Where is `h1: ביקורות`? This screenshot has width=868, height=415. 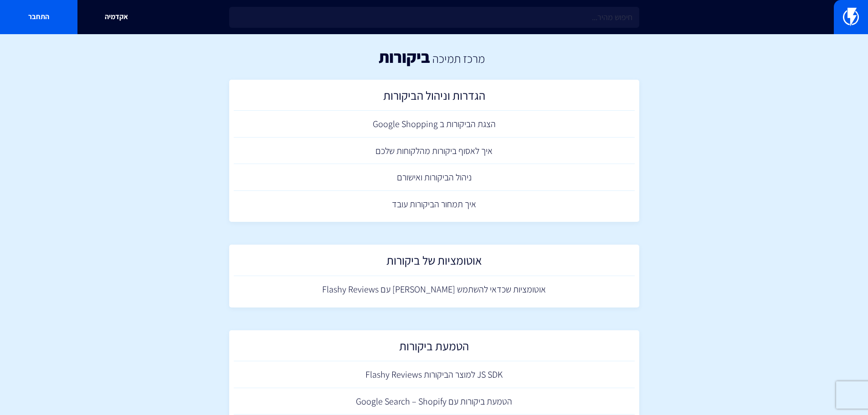
h1: ביקורות is located at coordinates (404, 57).